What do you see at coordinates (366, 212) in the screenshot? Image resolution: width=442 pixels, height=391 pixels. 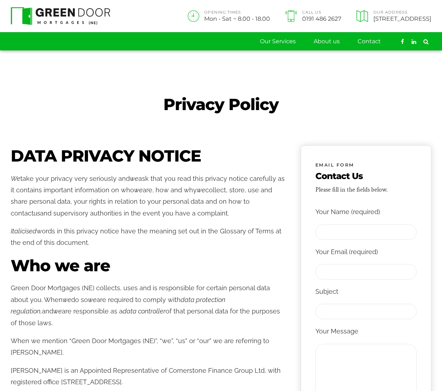 I see `p: Your Name (required)` at bounding box center [366, 212].